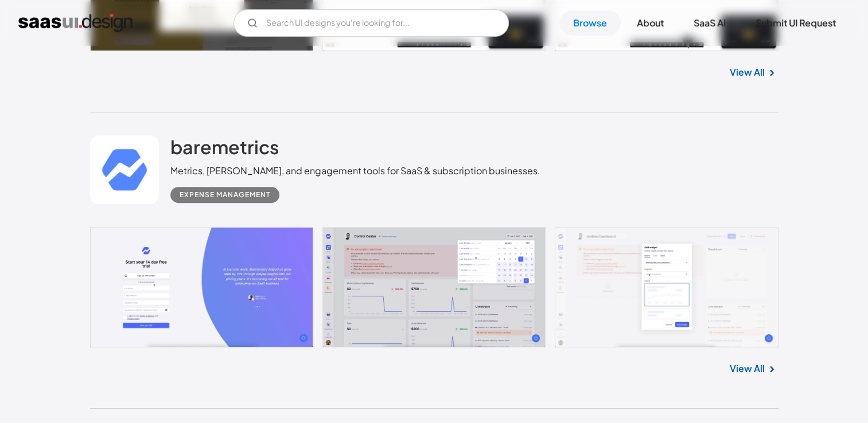 The height and width of the screenshot is (423, 868). What do you see at coordinates (590, 23) in the screenshot?
I see `a: Browse` at bounding box center [590, 23].